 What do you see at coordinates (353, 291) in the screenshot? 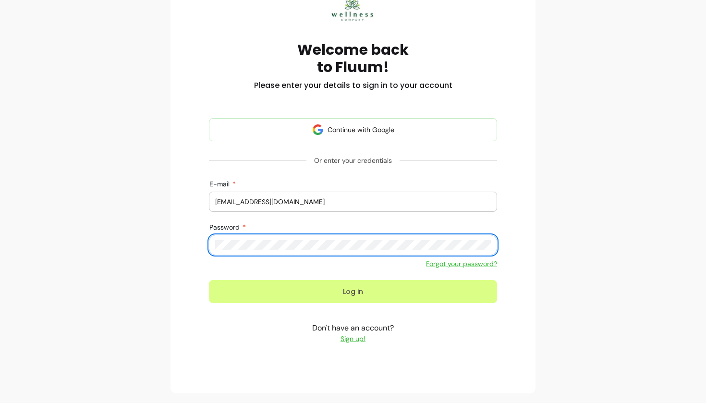
I see `button: Log in` at bounding box center [353, 291].